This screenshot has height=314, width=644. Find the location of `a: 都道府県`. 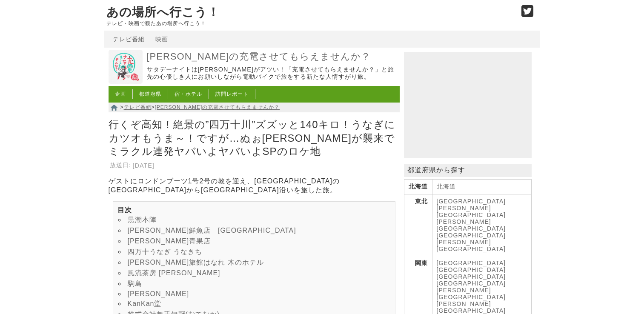

a: 都道府県 is located at coordinates (150, 94).